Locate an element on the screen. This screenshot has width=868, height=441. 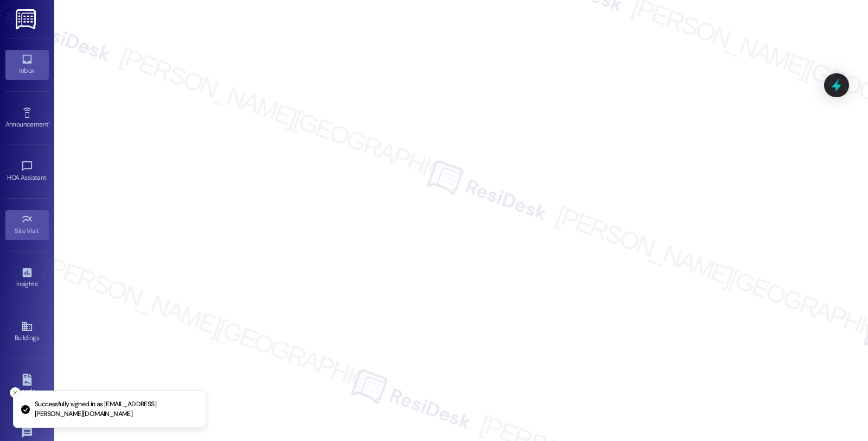
a: Inbox is located at coordinates (27, 65).